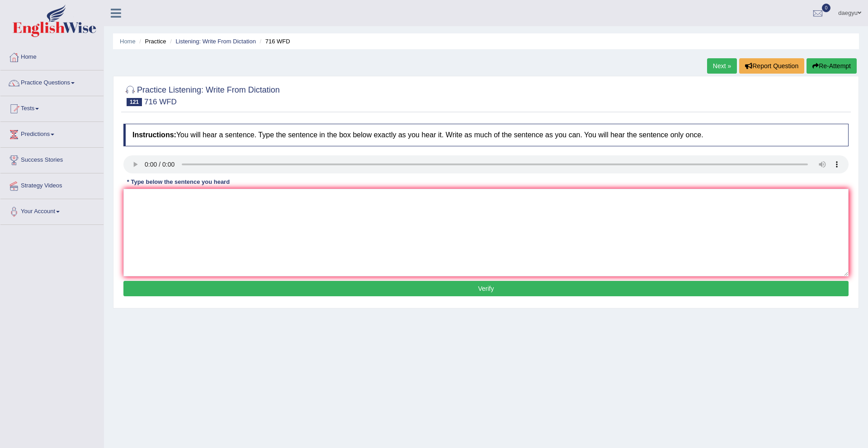  I want to click on button: Re-Attempt, so click(831, 66).